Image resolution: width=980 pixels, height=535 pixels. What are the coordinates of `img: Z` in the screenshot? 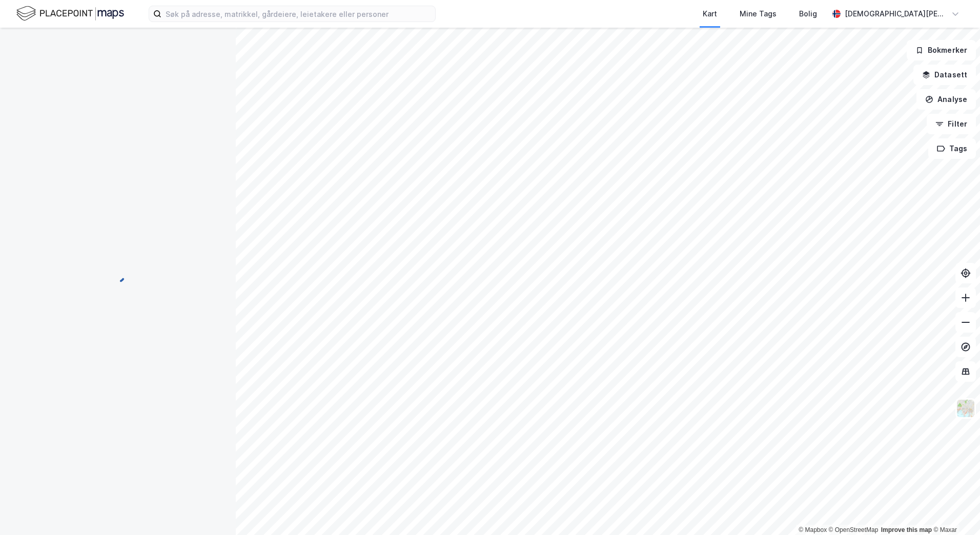 It's located at (966, 408).